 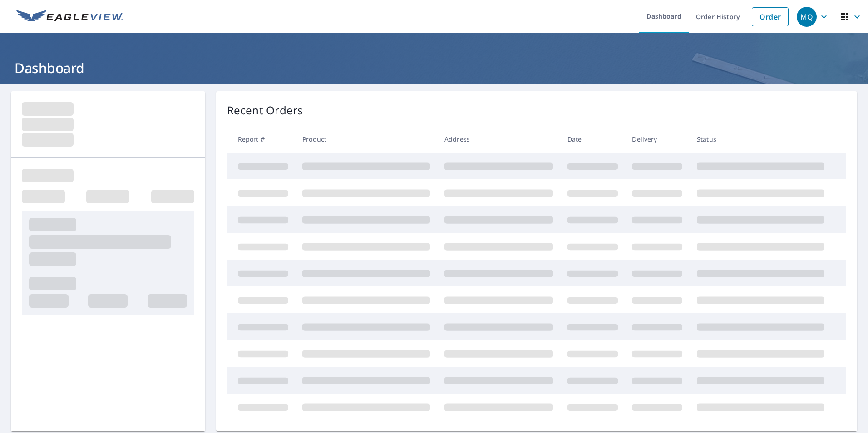 I want to click on th: Report #, so click(x=261, y=139).